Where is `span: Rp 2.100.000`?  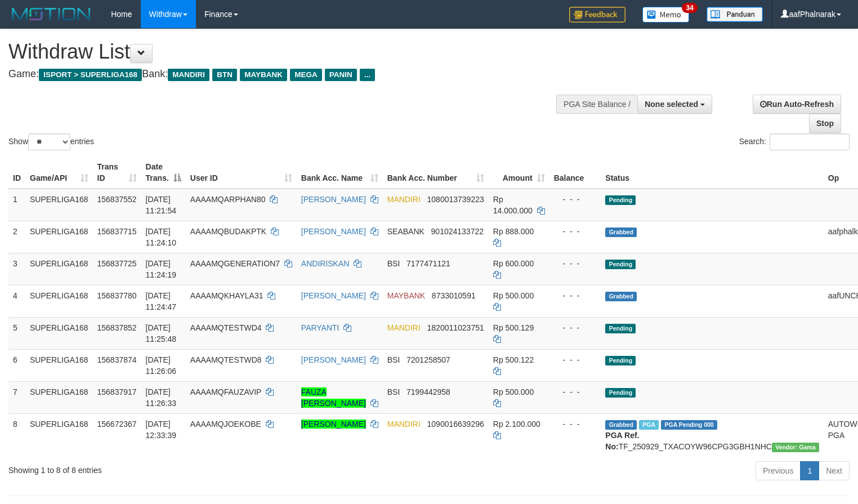
span: Rp 2.100.000 is located at coordinates (517, 424).